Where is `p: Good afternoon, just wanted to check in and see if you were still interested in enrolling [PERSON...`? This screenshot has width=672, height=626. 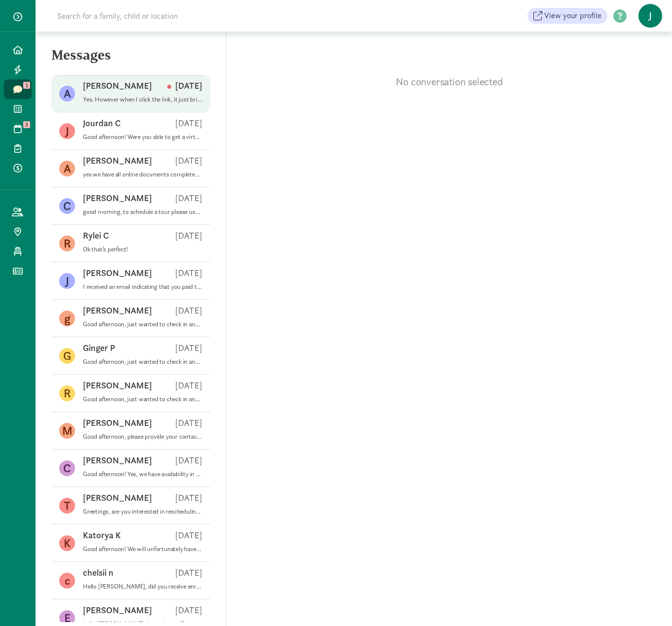
p: Good afternoon, just wanted to check in and see if you were still interested in enrolling [PERSON... is located at coordinates (142, 399).